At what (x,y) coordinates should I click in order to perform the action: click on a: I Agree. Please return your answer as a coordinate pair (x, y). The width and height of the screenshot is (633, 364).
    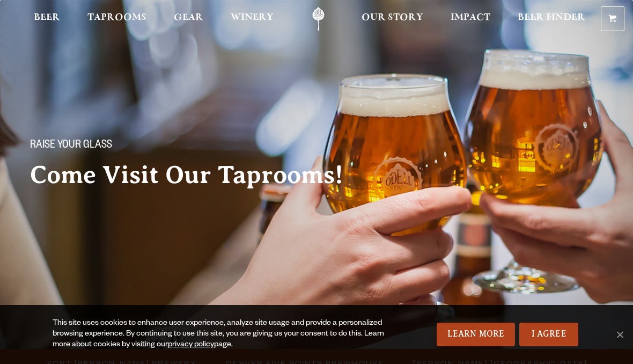
    Looking at the image, I should click on (549, 334).